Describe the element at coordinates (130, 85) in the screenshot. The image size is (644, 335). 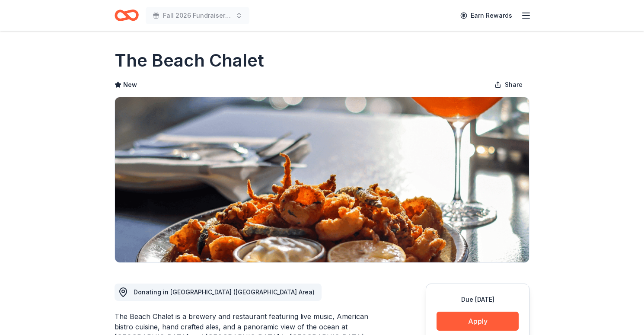
I see `span: New` at that location.